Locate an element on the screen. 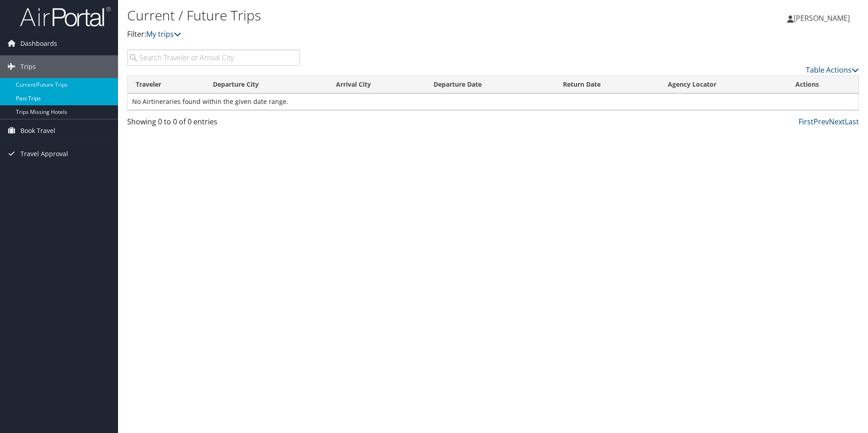  th: Departure City: activate to sort column ascending is located at coordinates (266, 84).